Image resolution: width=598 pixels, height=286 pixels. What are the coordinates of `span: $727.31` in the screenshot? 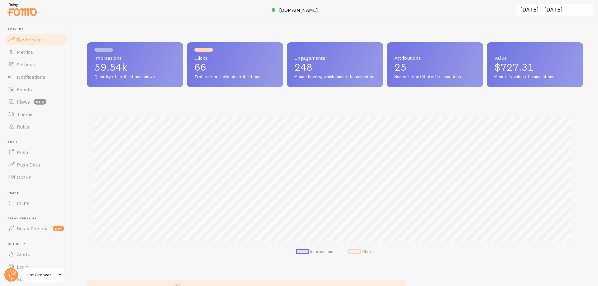 It's located at (514, 67).